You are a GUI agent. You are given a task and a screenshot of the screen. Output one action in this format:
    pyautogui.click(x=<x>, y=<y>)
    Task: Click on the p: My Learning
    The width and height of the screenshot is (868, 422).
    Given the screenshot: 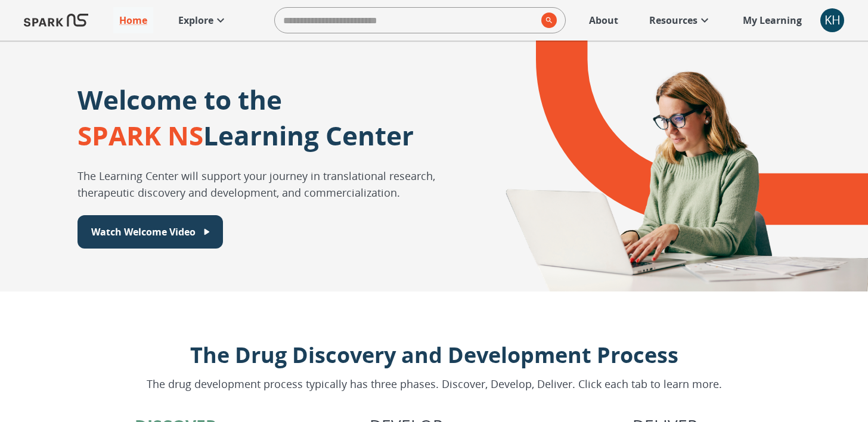 What is the action you would take?
    pyautogui.click(x=773, y=20)
    